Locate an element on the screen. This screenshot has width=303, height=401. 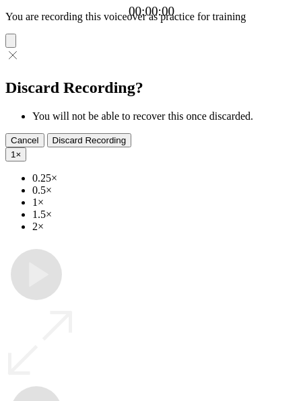
li: 2× is located at coordinates (165, 227).